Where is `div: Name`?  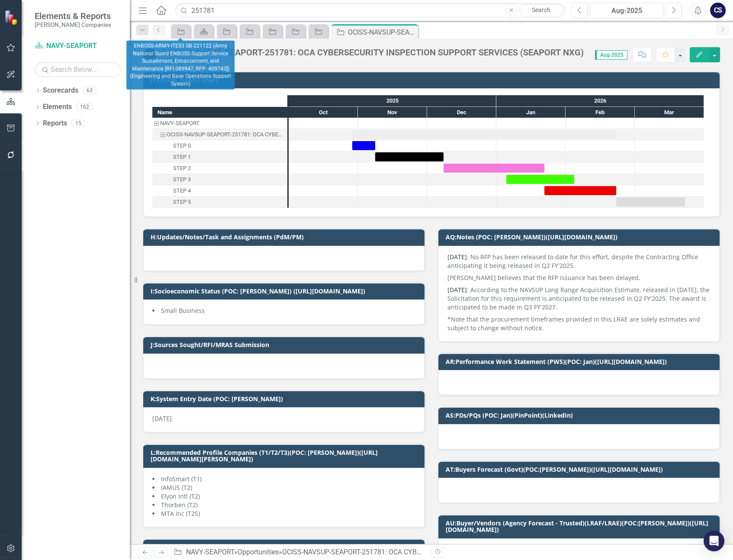 div: Name is located at coordinates (220, 112).